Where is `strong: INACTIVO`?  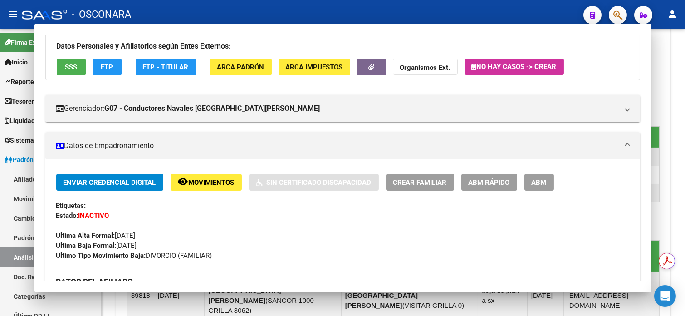 strong: INACTIVO is located at coordinates (94, 215).